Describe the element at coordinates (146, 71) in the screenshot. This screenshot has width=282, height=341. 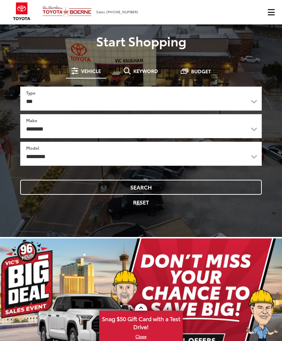
I see `span: Keyword` at that location.